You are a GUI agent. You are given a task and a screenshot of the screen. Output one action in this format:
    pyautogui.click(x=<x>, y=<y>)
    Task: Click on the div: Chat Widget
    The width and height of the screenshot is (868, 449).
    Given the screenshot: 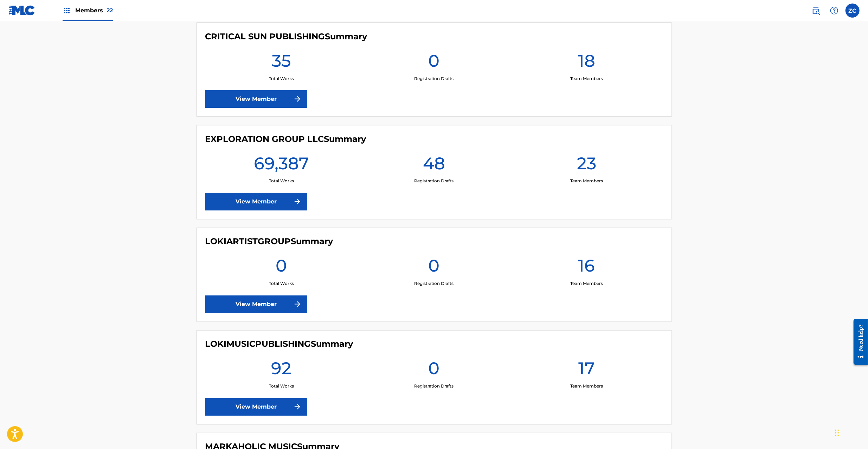 What is the action you would take?
    pyautogui.click(x=850, y=432)
    